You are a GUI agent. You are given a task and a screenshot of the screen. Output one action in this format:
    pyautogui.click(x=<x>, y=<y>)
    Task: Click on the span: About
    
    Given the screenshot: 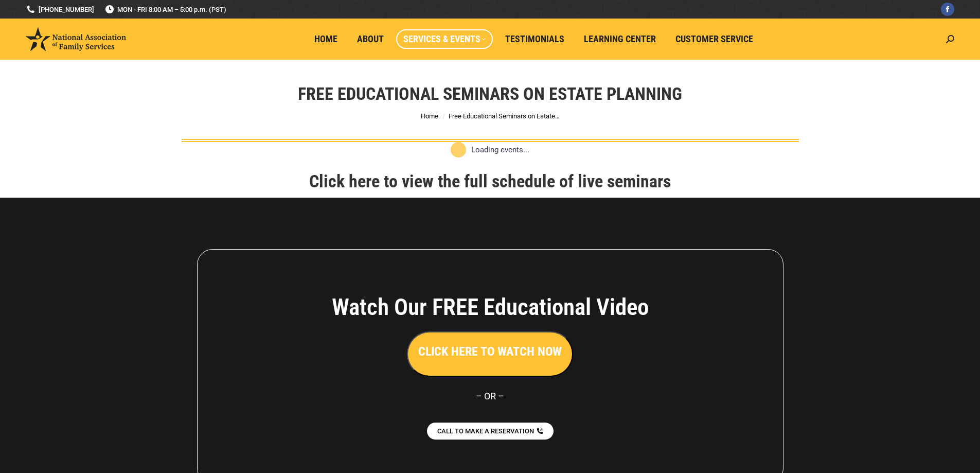 What is the action you would take?
    pyautogui.click(x=370, y=39)
    